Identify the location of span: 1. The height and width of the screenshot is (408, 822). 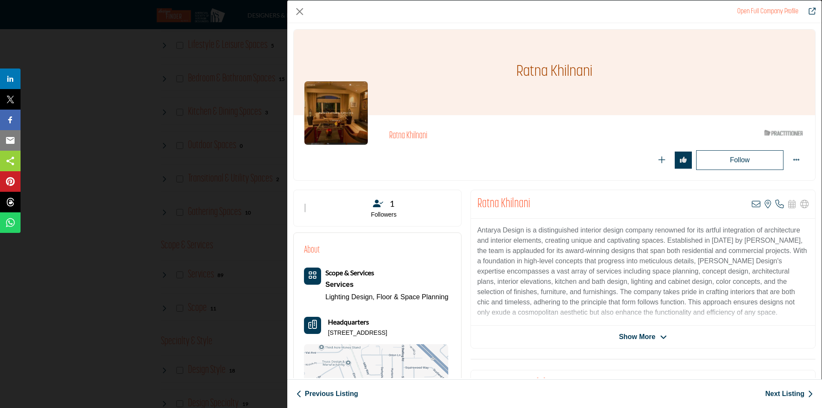
(392, 203).